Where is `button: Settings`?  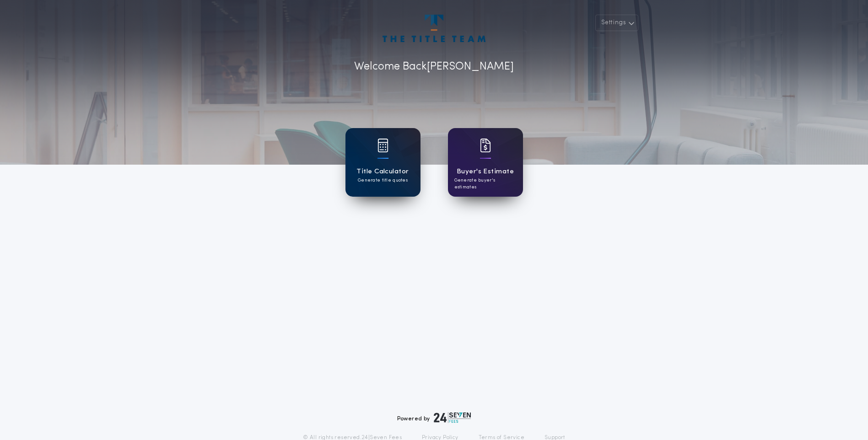
button: Settings is located at coordinates (617, 23).